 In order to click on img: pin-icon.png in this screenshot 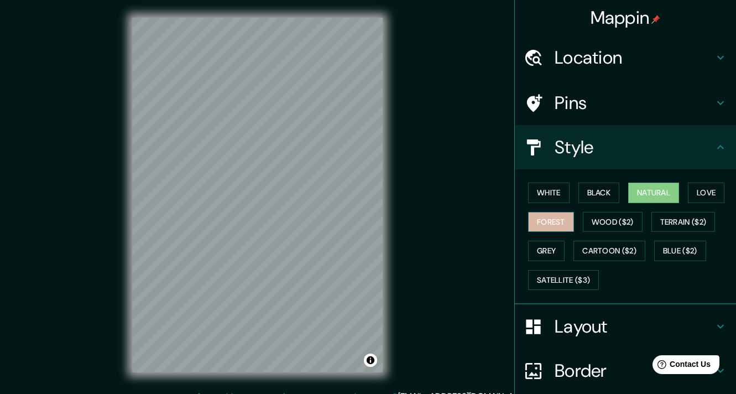, I will do `click(656, 19)`.